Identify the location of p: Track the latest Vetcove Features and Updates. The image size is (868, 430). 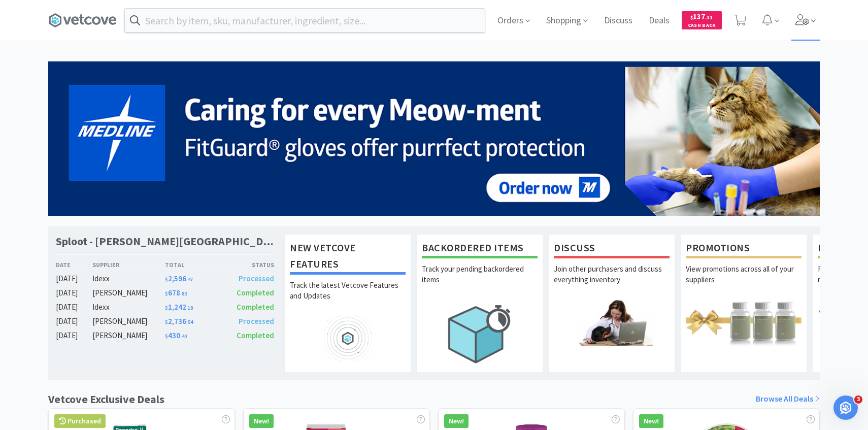
(347, 297).